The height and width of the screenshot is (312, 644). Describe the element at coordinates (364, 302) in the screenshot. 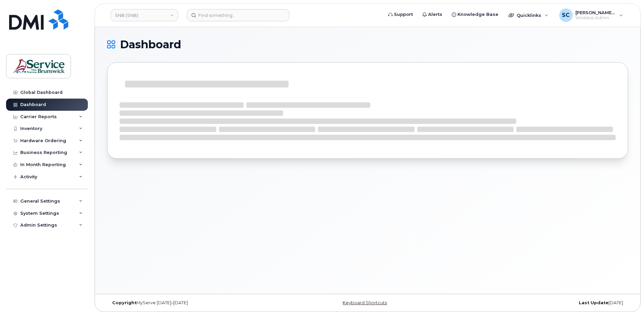

I see `a: Keyboard Shortcuts` at that location.